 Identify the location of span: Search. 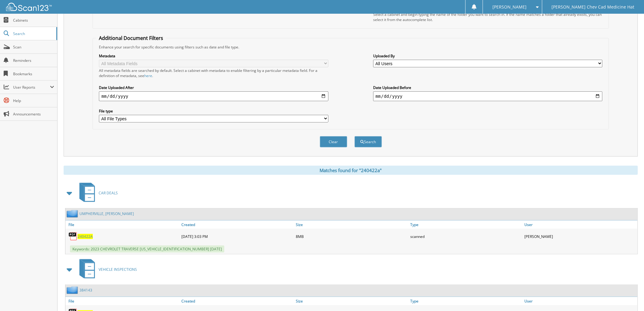
(33, 34).